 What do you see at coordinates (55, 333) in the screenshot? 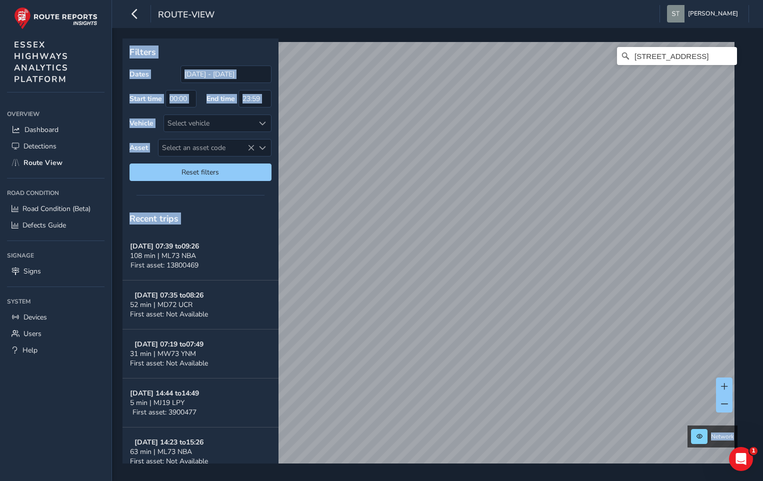
I see `a: Users` at bounding box center [55, 333].